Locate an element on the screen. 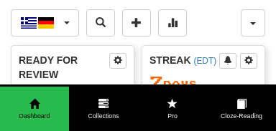 The height and width of the screenshot is (131, 276). span: Cloze-Reading is located at coordinates (241, 116).